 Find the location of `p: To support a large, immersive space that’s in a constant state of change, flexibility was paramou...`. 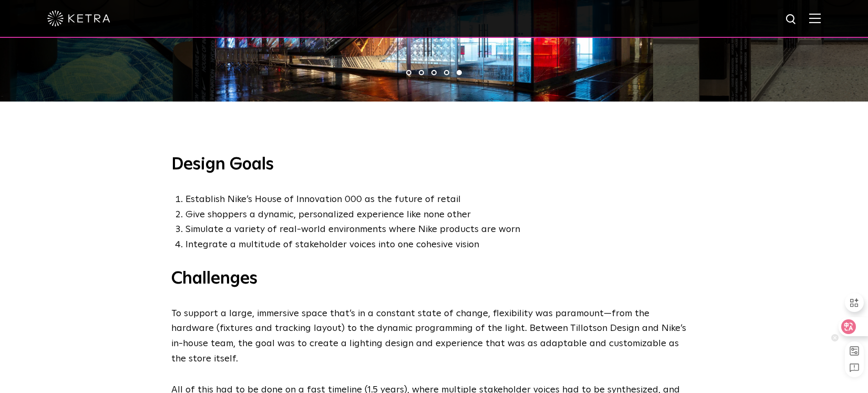

p: To support a large, immersive space that’s in a constant state of change, flexibility was paramou... is located at coordinates (431, 336).